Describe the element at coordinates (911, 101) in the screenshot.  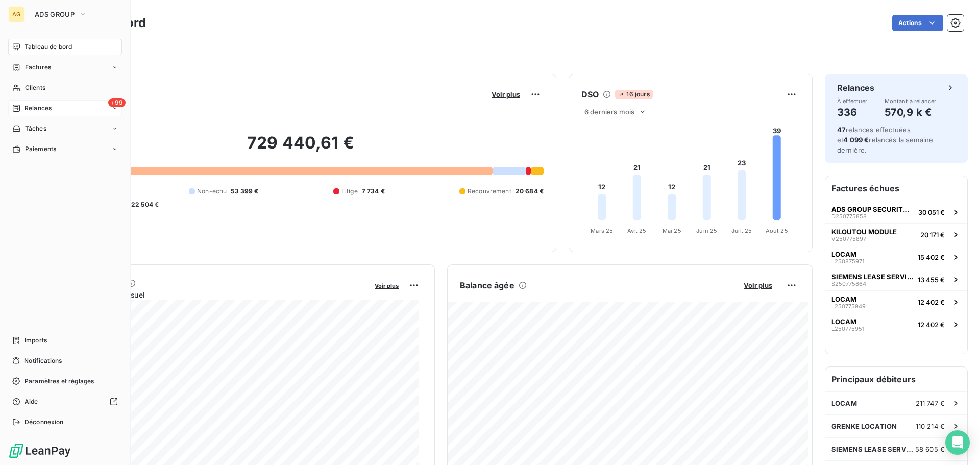
I see `span: Montant à relancer` at that location.